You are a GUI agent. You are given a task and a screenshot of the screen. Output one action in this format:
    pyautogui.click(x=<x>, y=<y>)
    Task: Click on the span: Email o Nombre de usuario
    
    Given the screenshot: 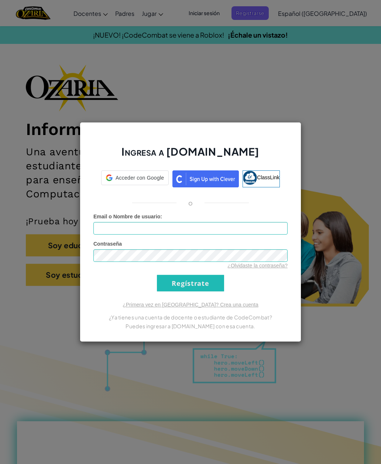 What is the action you would take?
    pyautogui.click(x=127, y=217)
    